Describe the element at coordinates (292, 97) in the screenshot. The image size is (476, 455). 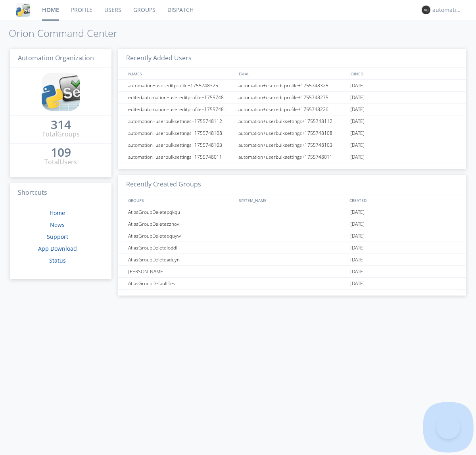
I see `div: automation+usereditprofile+1755748275` at that location.